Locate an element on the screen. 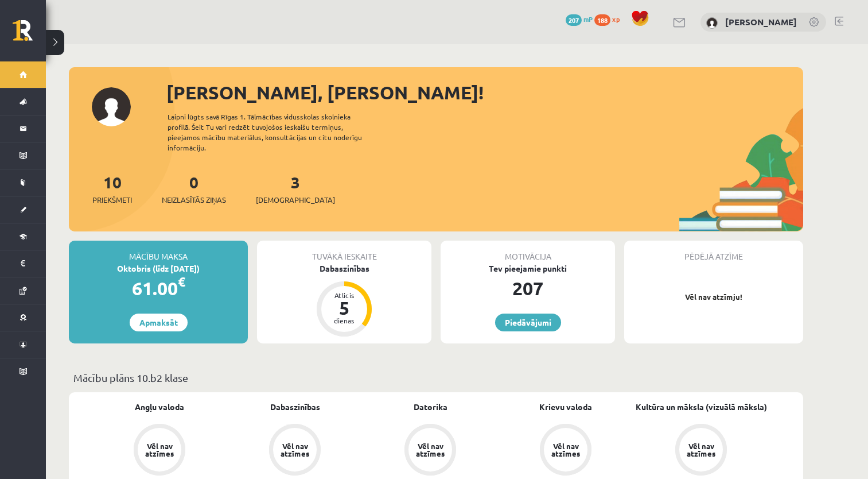 The height and width of the screenshot is (479, 868). p: Mācību plāns 10.b2 klase is located at coordinates (436, 378).